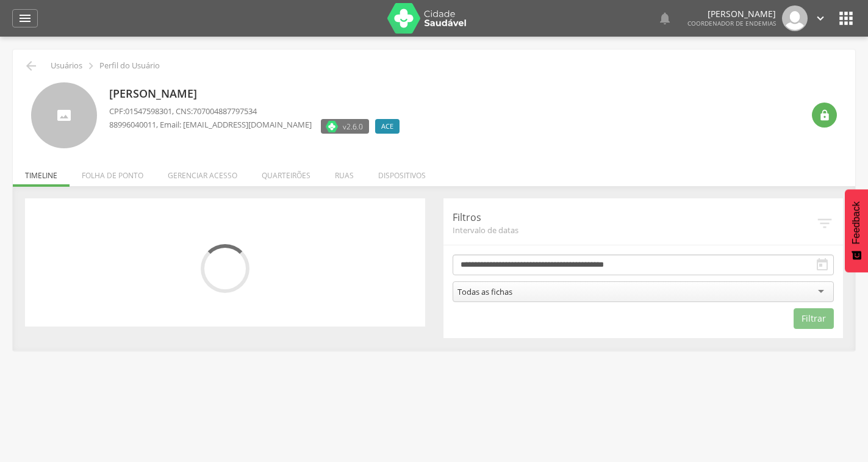 The image size is (868, 462). Describe the element at coordinates (731, 24) in the screenshot. I see `span: Coordenador de Endemias` at that location.